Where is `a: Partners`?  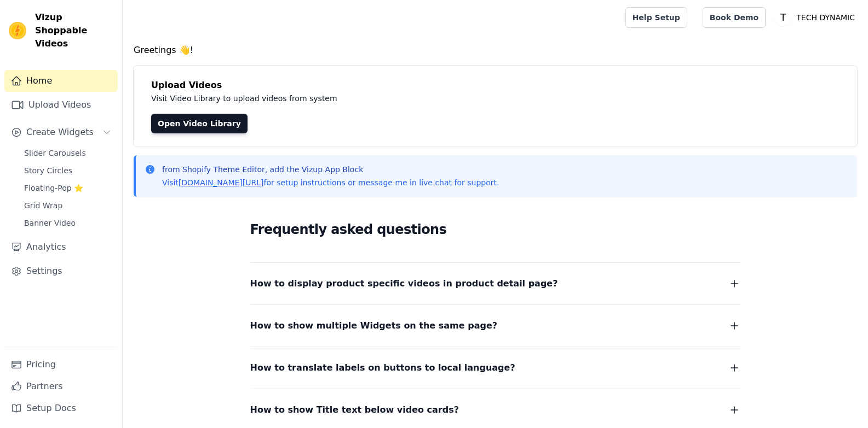
a: Partners is located at coordinates (61, 387).